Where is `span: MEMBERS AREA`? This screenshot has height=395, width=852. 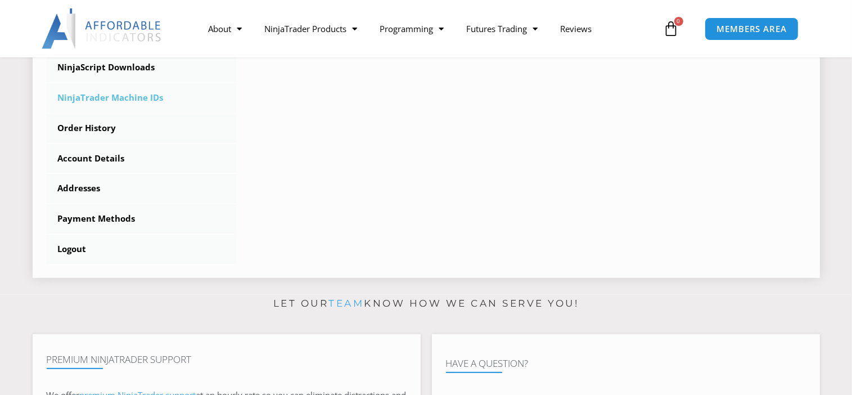
span: MEMBERS AREA is located at coordinates (752, 29).